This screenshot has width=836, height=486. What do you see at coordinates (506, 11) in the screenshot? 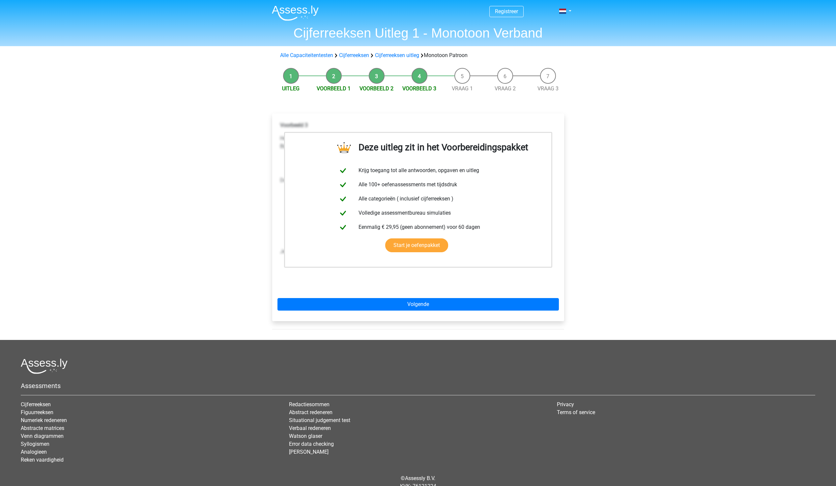
I see `a: Registreer` at bounding box center [506, 11].